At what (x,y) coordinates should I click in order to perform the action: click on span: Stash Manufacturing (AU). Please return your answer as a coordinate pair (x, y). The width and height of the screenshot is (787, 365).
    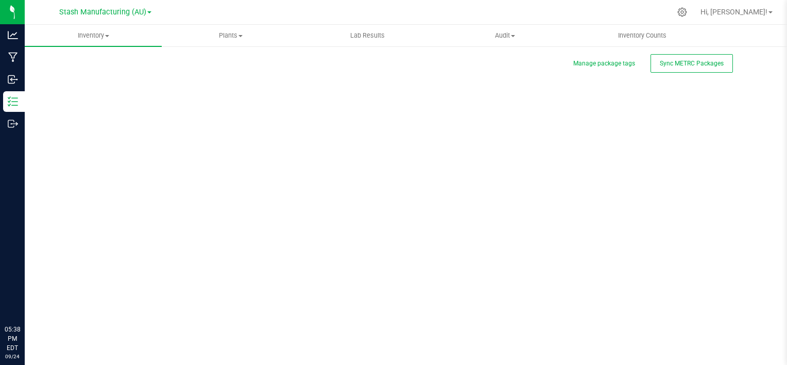
    Looking at the image, I should click on (102, 12).